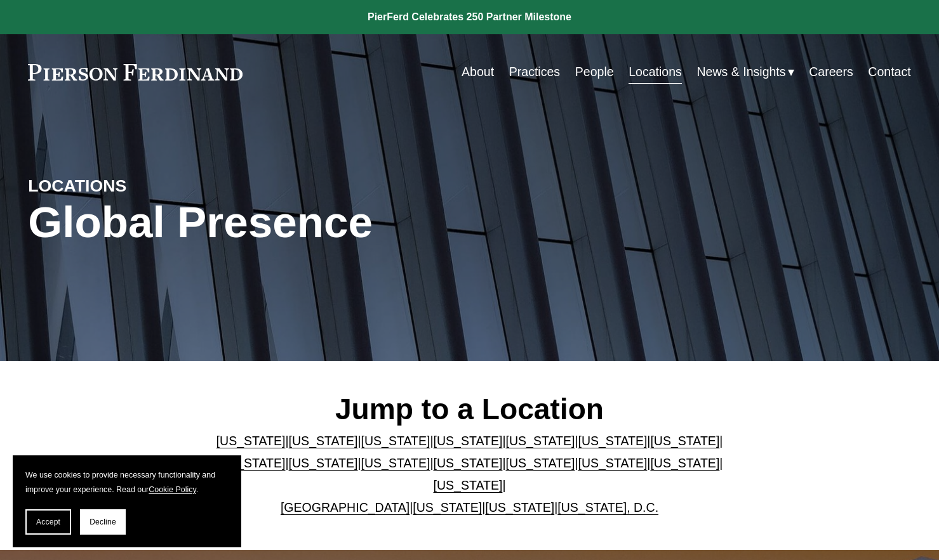  I want to click on button: Decline, so click(103, 522).